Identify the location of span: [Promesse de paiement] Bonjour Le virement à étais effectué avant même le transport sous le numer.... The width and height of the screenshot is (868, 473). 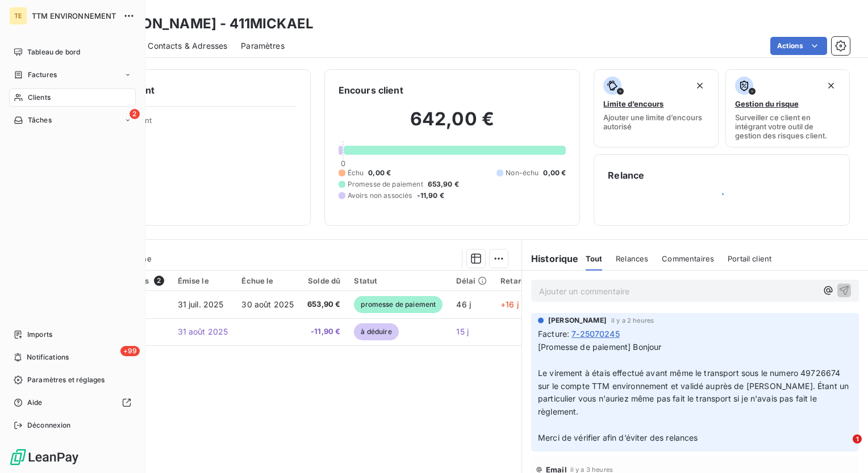
(694, 392).